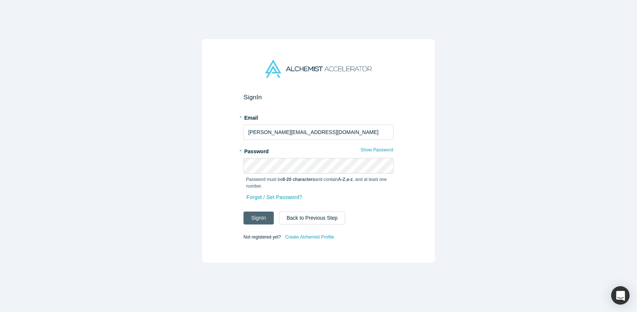  What do you see at coordinates (299, 180) in the screenshot?
I see `strong: 8-20 characters` at bounding box center [299, 180].